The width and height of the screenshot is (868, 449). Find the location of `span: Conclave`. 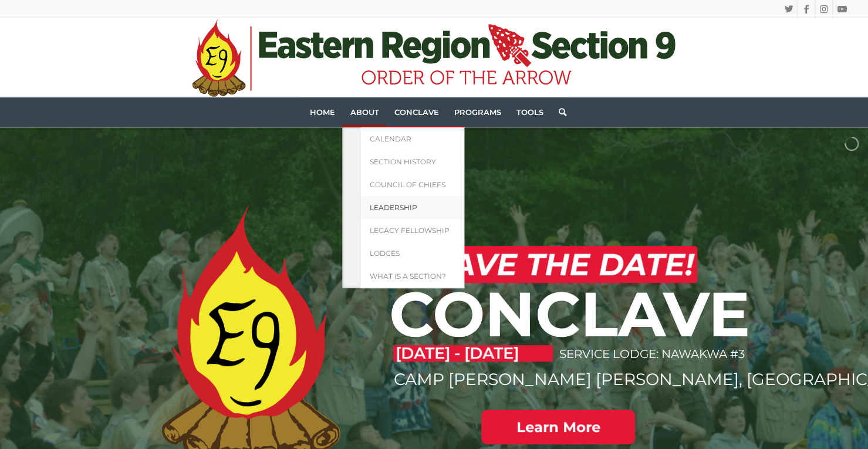

span: Conclave is located at coordinates (416, 112).